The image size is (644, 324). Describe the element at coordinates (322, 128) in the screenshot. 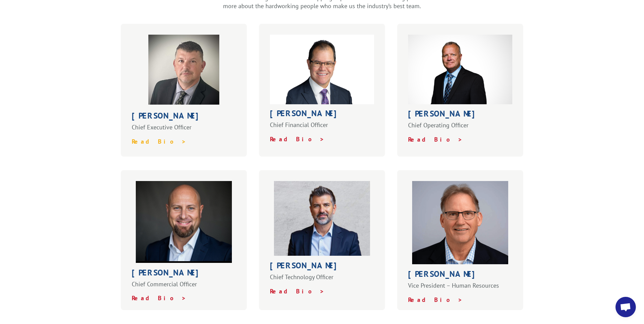

I see `p: Chief Financial Officer` at that location.